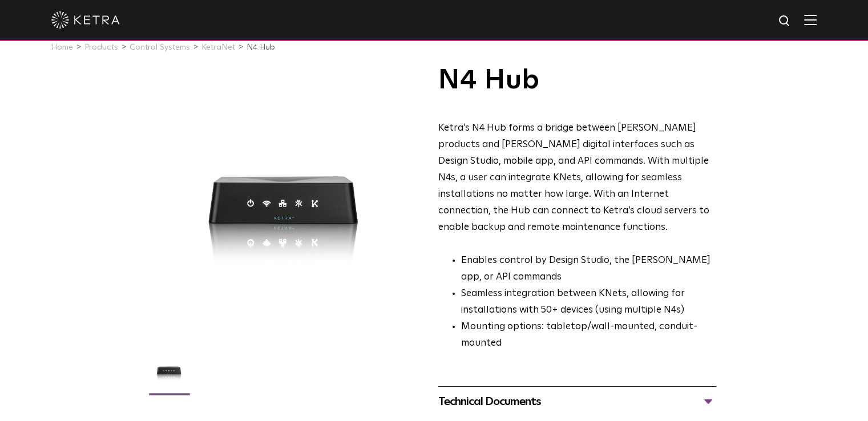  What do you see at coordinates (810, 19) in the screenshot?
I see `img: Hamburger%20Nav.svg` at bounding box center [810, 19].